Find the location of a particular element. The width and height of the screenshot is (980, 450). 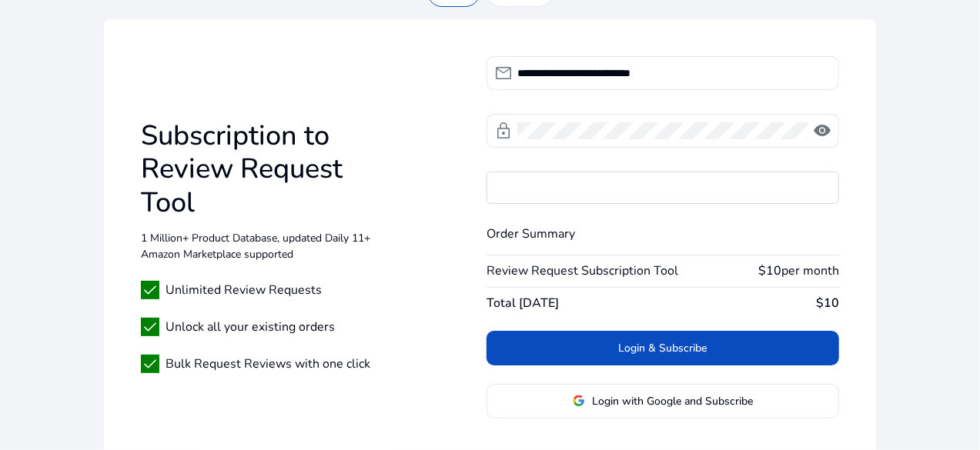

h1: Subscription to Review Request Tool is located at coordinates (258, 169).